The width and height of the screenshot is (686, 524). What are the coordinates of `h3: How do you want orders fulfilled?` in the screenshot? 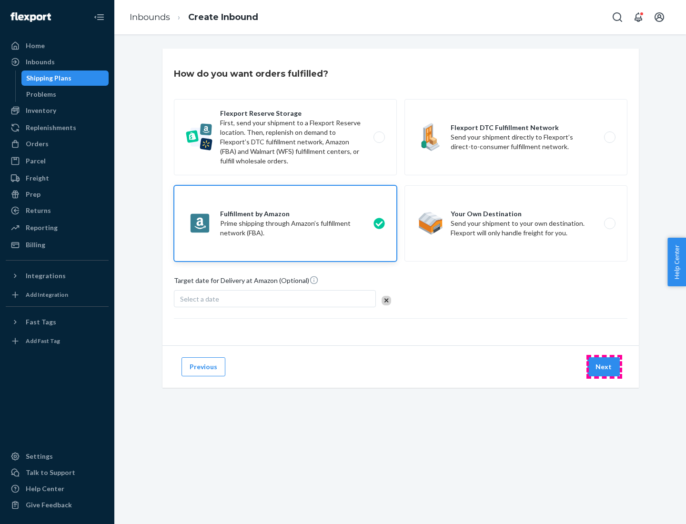 It's located at (251, 74).